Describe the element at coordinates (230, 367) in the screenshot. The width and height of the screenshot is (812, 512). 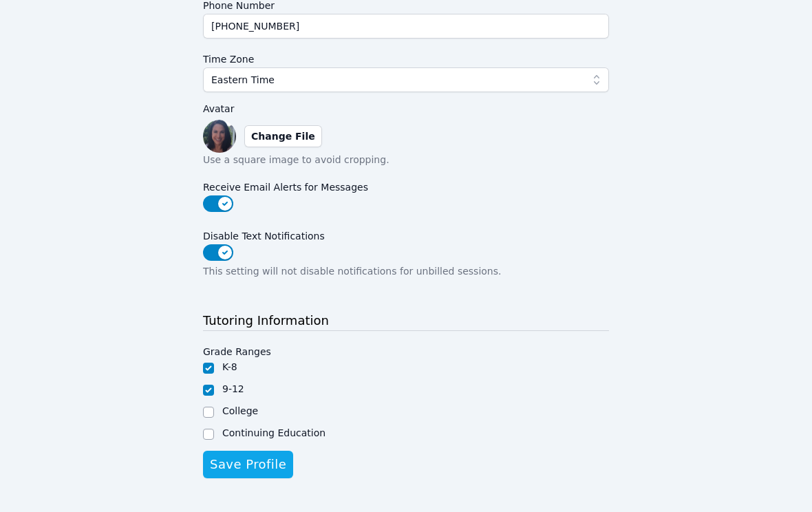
I see `label: K-8` at that location.